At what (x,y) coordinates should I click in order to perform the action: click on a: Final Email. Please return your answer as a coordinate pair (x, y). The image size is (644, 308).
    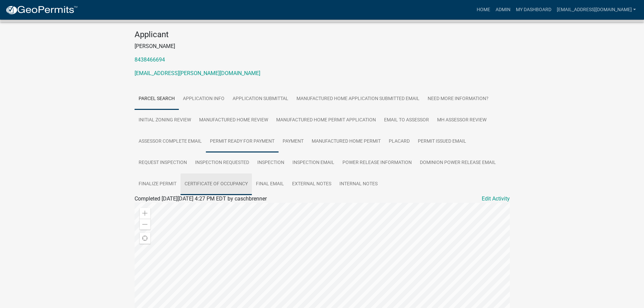
    Looking at the image, I should click on (270, 184).